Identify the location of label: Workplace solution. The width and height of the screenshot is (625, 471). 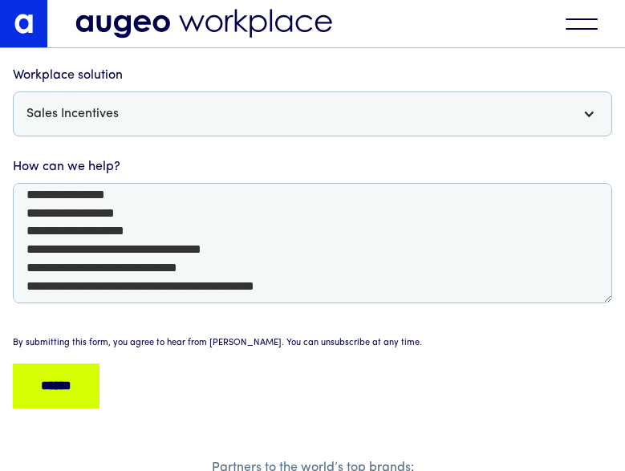
(312, 75).